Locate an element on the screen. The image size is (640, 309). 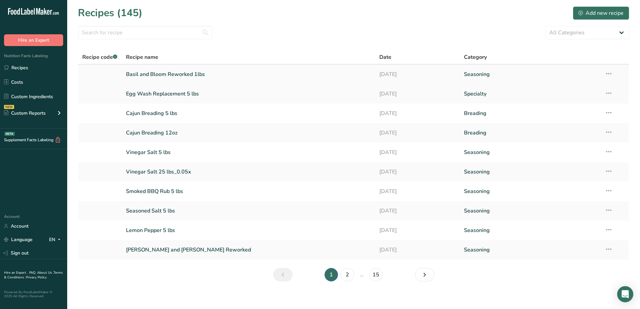
span: Category is located at coordinates (475, 57).